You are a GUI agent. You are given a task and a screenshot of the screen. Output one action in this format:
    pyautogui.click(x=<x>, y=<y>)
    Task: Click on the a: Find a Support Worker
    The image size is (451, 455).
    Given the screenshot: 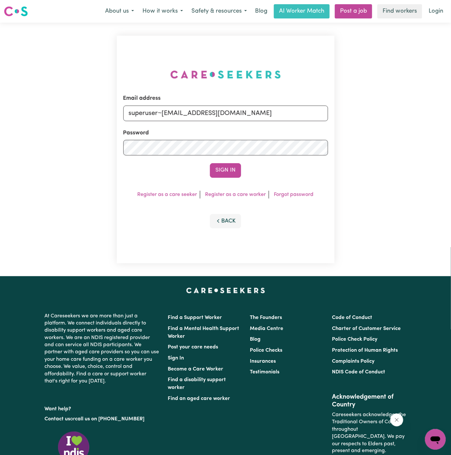 What is the action you would take?
    pyautogui.click(x=194, y=318)
    